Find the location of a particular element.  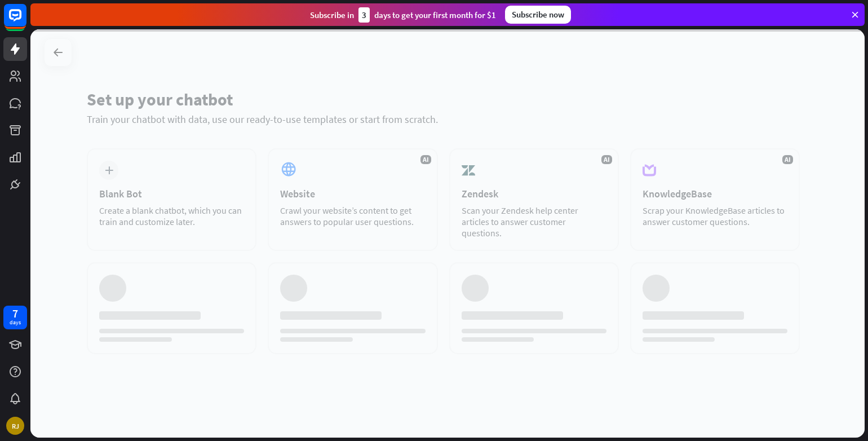

div: days is located at coordinates (15, 323).